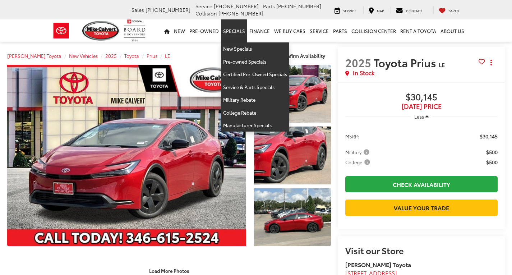 Image resolution: width=512 pixels, height=275 pixels. I want to click on h2: Visit our Store, so click(421, 250).